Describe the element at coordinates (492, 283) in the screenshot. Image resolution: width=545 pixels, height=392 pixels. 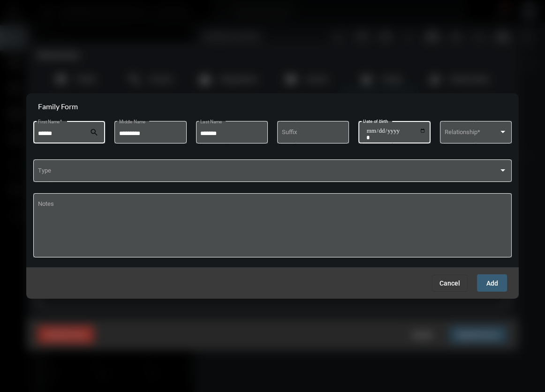
I see `button: Add` at that location.